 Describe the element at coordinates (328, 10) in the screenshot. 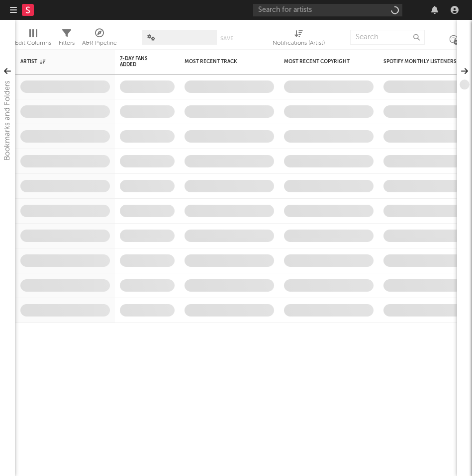

I see `input: Search for artists` at that location.